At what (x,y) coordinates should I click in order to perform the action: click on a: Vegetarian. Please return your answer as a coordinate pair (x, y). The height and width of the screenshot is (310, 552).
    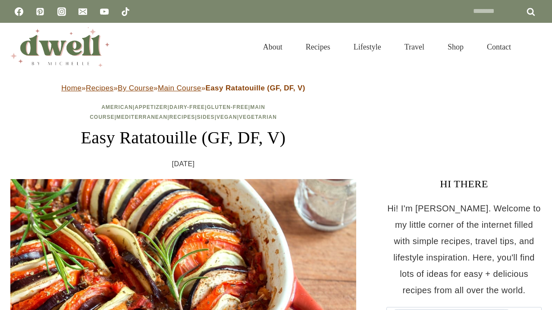
    Looking at the image, I should click on (258, 117).